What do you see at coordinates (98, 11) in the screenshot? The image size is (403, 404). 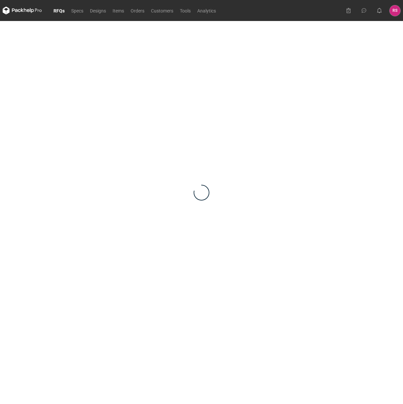 I see `a: Designs` at bounding box center [98, 11].